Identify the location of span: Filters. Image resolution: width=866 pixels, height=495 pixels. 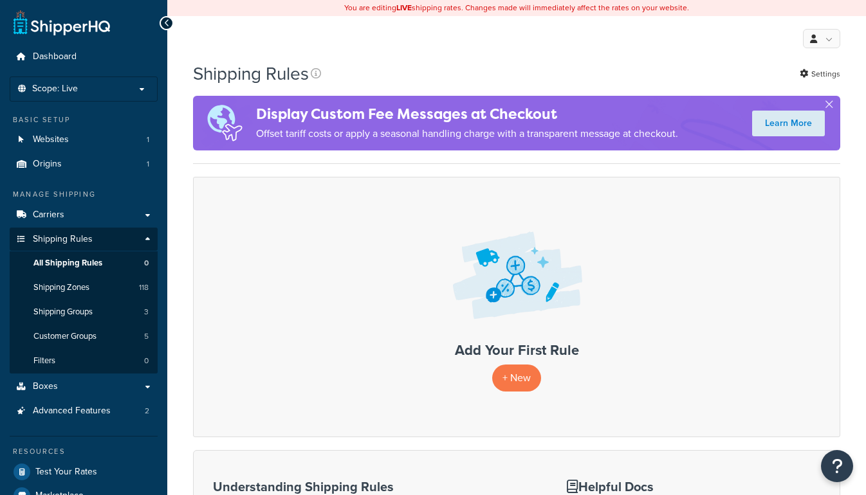
(44, 361).